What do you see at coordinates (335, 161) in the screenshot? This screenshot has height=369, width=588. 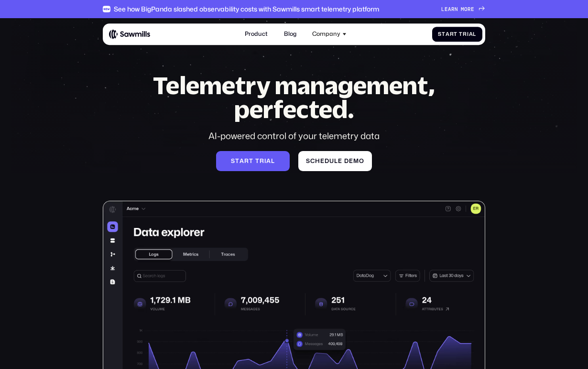 I see `a: Scheduledemo` at bounding box center [335, 161].